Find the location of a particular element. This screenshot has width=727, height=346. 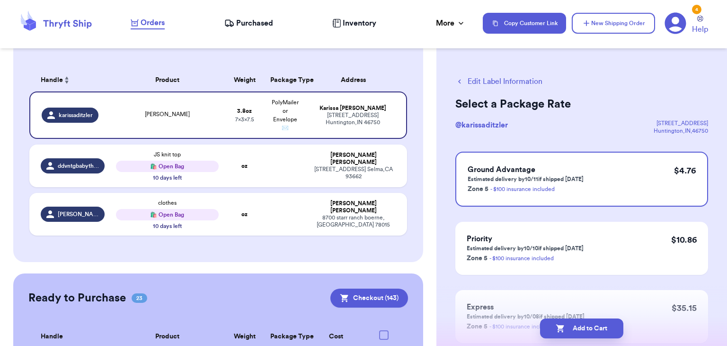

span: Priority is located at coordinates (479, 239).